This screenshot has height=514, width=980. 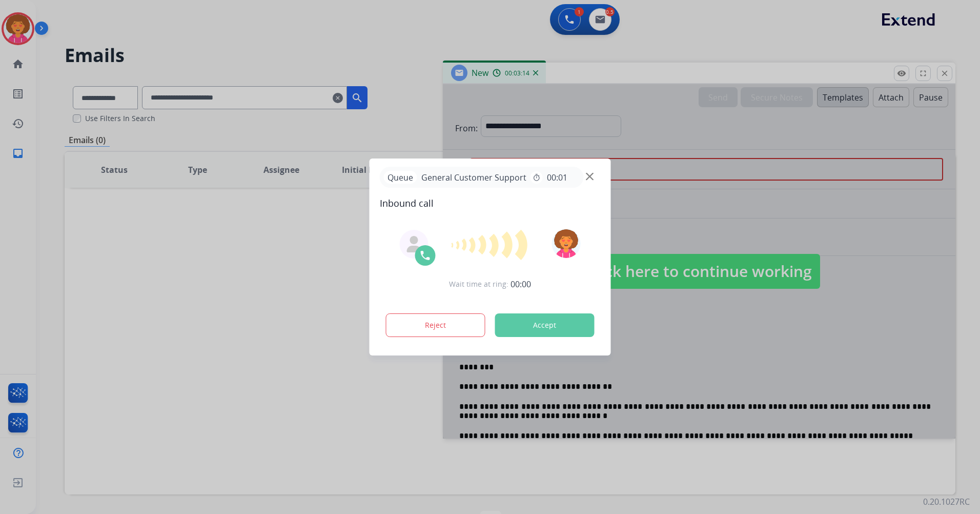 I want to click on img: avatar, so click(x=566, y=243).